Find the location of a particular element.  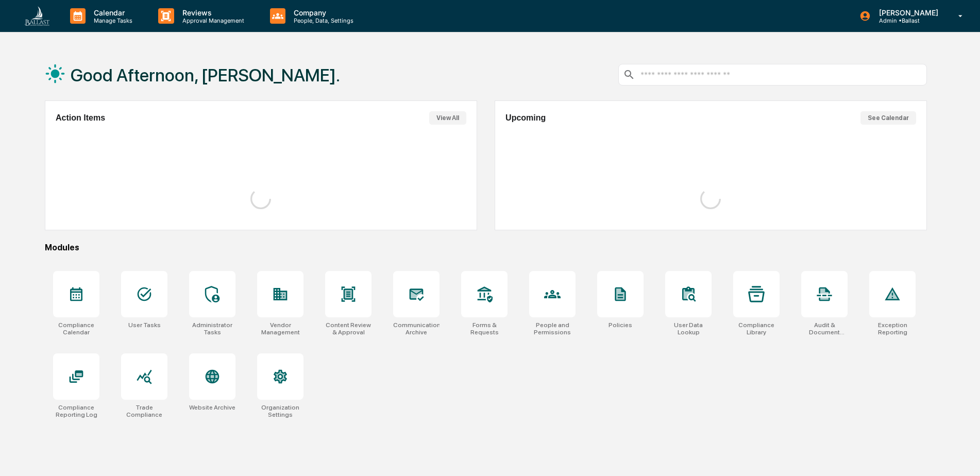

p: Reviews is located at coordinates (212, 12).